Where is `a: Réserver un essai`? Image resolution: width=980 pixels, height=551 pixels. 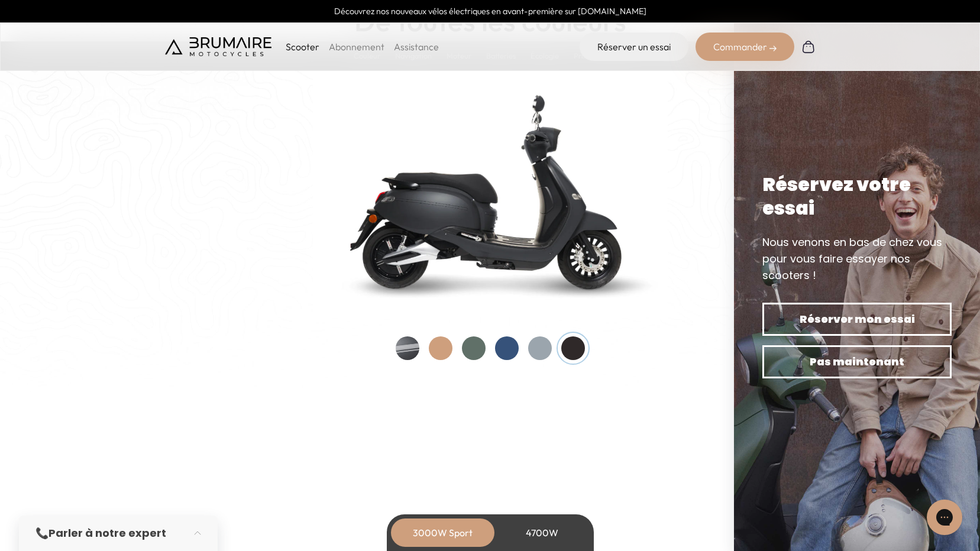 a: Réserver un essai is located at coordinates (634, 46).